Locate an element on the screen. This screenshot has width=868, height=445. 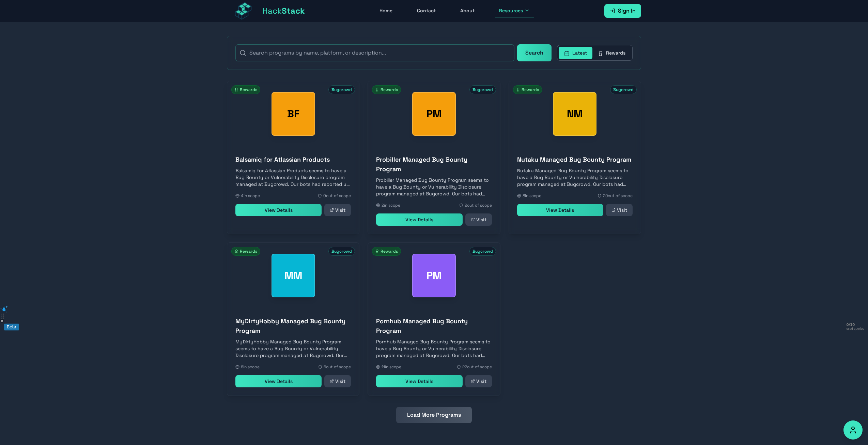
p: Balsamiq for Atlassian Products seems to have a Bug Bounty or Vulnerability Disclosure program ma... is located at coordinates (293, 178).